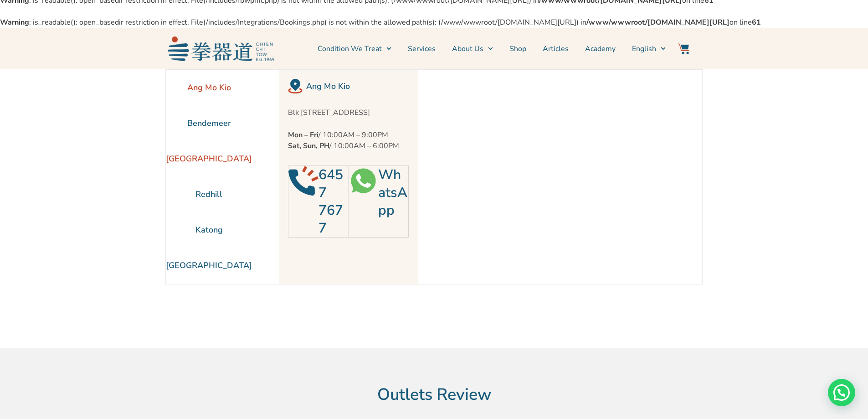 The image size is (868, 419). Describe the element at coordinates (331, 202) in the screenshot. I see `a: 6457 7677` at that location.